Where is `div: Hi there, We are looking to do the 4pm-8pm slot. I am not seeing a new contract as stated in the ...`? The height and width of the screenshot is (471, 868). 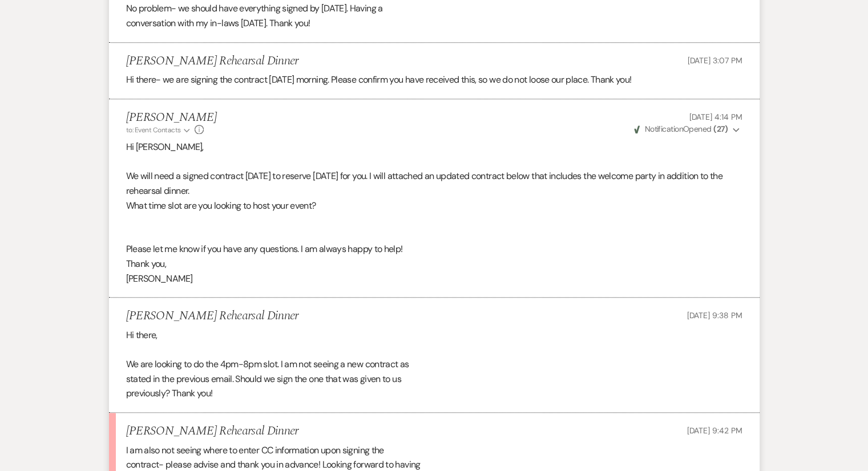 div: Hi there, We are looking to do the 4pm-8pm slot. I am not seeing a new contract as stated in the ... is located at coordinates (434, 364).